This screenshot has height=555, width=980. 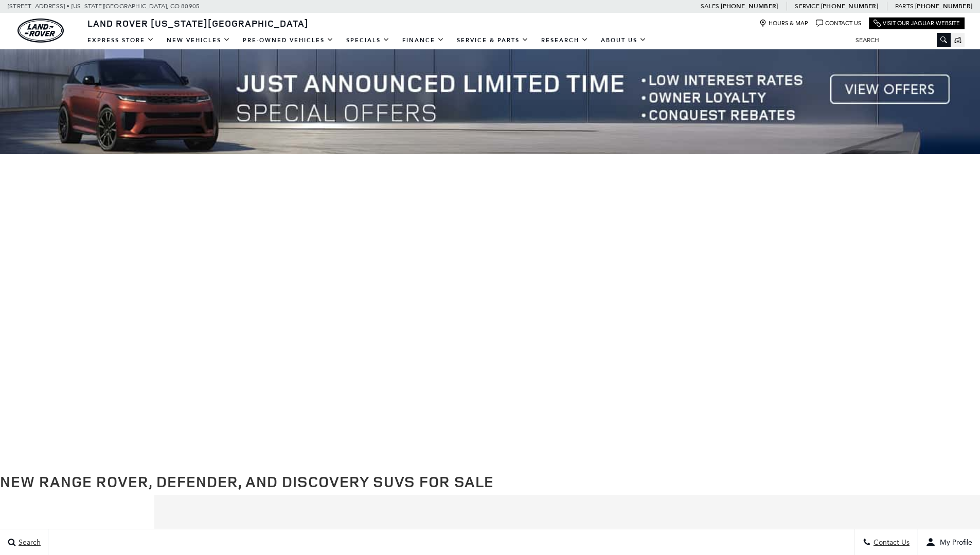 I want to click on a: Hours & Map, so click(x=783, y=23).